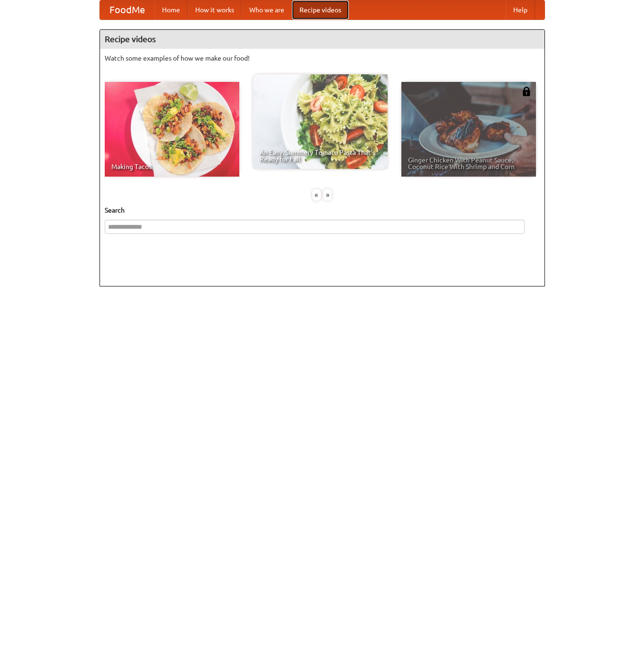  Describe the element at coordinates (214, 10) in the screenshot. I see `a: How it works` at that location.